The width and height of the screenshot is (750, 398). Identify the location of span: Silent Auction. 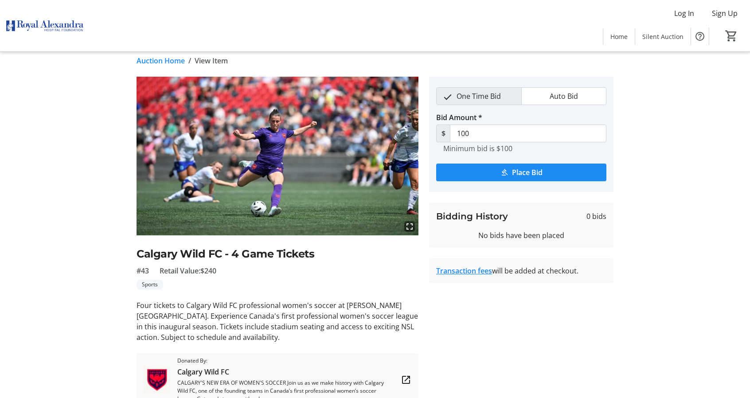
(662, 36).